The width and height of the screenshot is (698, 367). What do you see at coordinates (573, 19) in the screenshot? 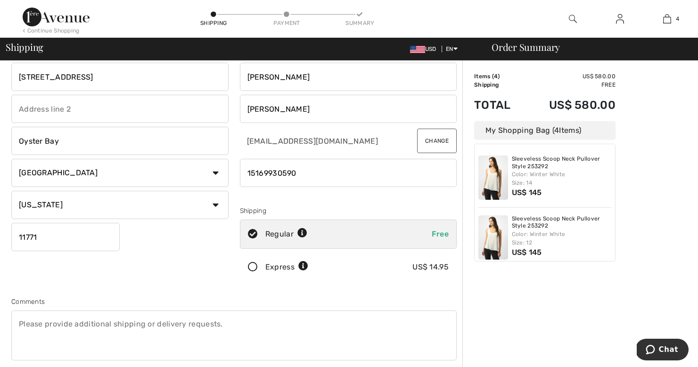
I see `img: search the website` at bounding box center [573, 19].